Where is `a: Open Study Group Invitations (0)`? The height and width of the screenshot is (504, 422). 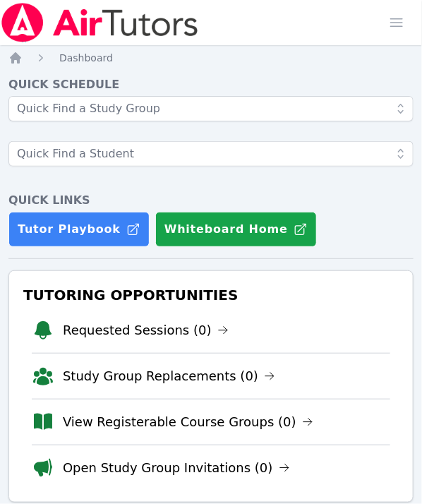
a: Open Study Group Invitations (0) is located at coordinates (177, 468).